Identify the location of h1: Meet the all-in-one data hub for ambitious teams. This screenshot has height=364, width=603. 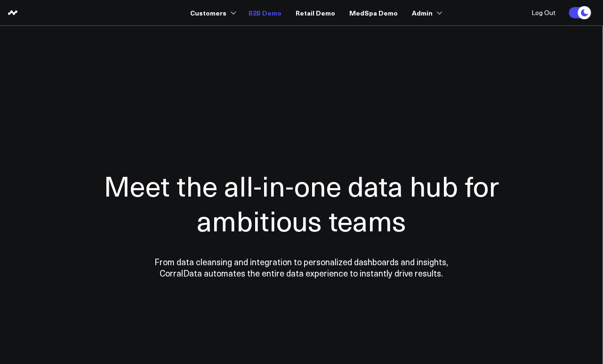
(302, 203).